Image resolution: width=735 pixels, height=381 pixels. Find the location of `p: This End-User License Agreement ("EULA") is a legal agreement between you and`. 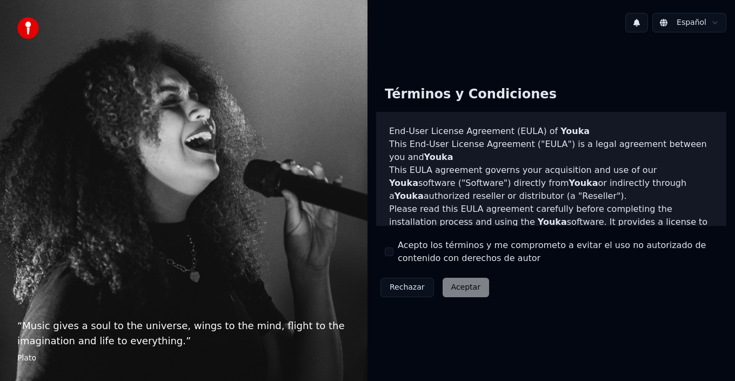

p: This End-User License Agreement ("EULA") is a legal agreement between you and is located at coordinates (551, 151).